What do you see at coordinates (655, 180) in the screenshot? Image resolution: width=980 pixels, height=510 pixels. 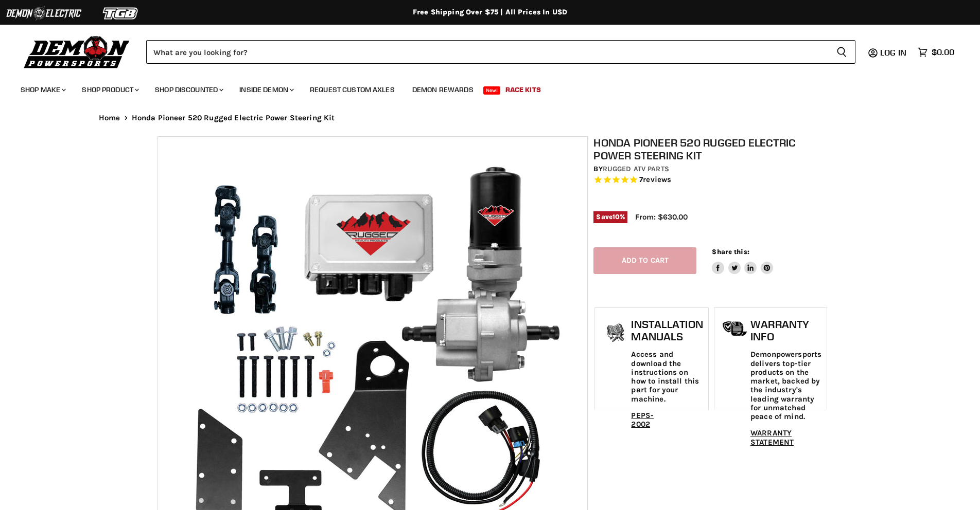 I see `span: 7 reviews` at bounding box center [655, 180].